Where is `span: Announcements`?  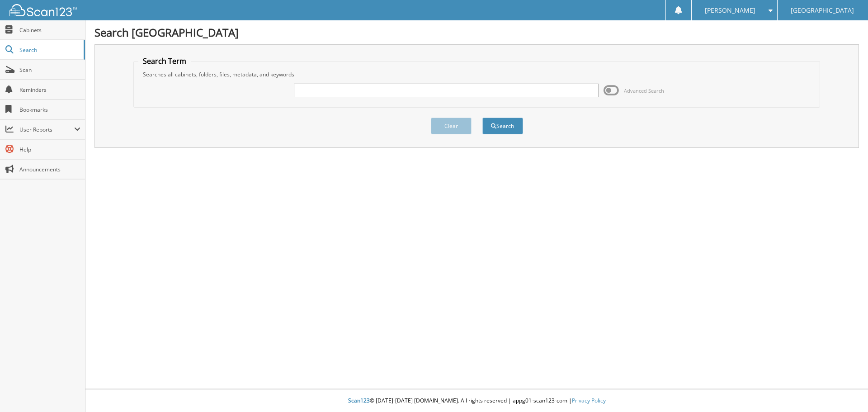 span: Announcements is located at coordinates (50, 169).